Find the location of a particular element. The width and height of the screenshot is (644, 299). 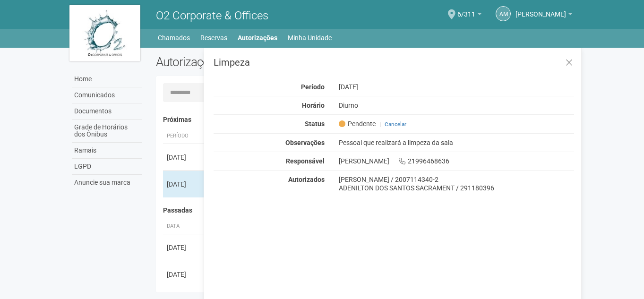

h2: Autorizações is located at coordinates (257, 62).